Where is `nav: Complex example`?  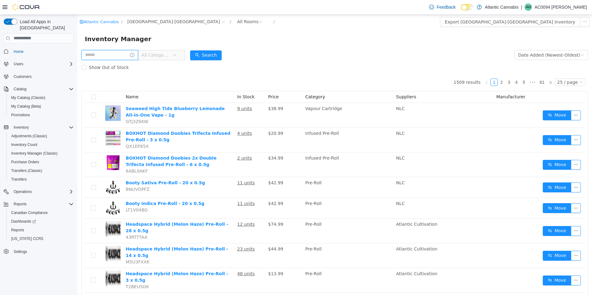 nav: Complex example is located at coordinates (39, 158).